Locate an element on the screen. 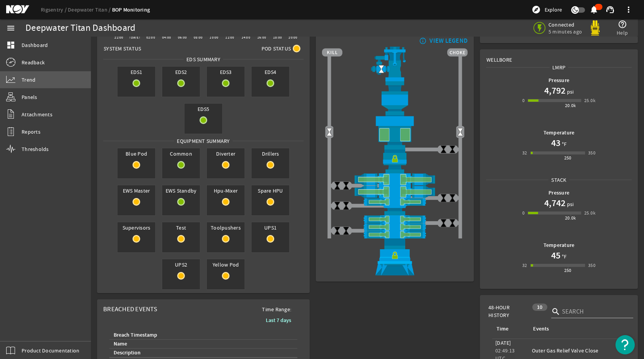 Image resolution: width=644 pixels, height=359 pixels. i: search is located at coordinates (556, 312).